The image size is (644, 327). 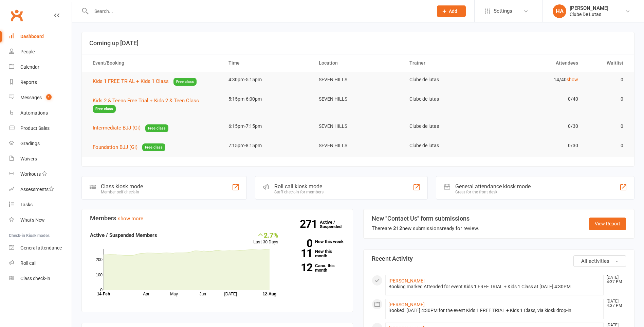 I want to click on div: Tasks, so click(x=26, y=205).